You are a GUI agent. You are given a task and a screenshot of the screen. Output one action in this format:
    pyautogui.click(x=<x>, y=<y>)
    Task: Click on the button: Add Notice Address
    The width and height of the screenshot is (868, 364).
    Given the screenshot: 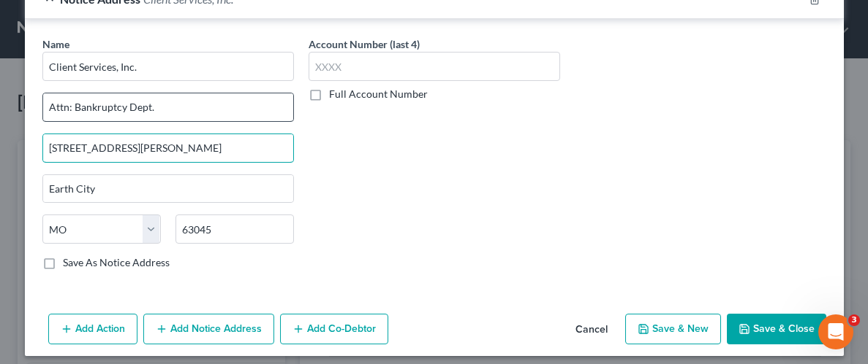 What is the action you would take?
    pyautogui.click(x=208, y=329)
    